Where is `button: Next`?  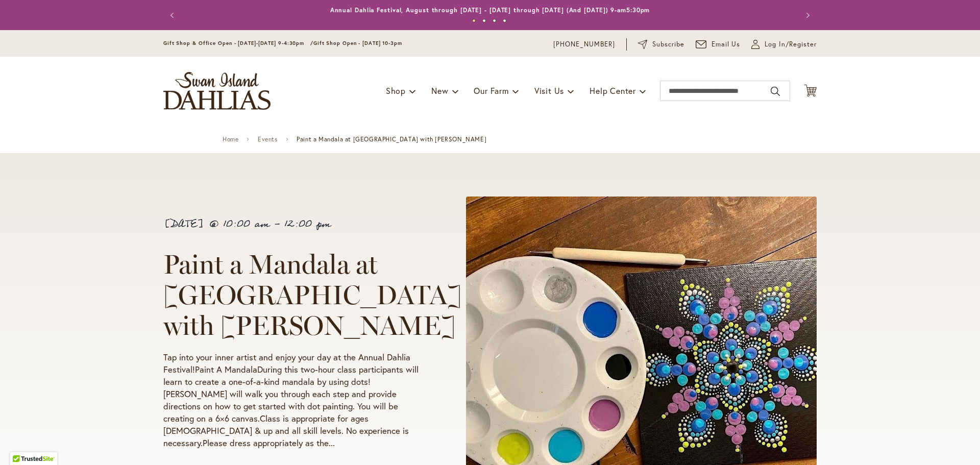
button: Next is located at coordinates (807, 15).